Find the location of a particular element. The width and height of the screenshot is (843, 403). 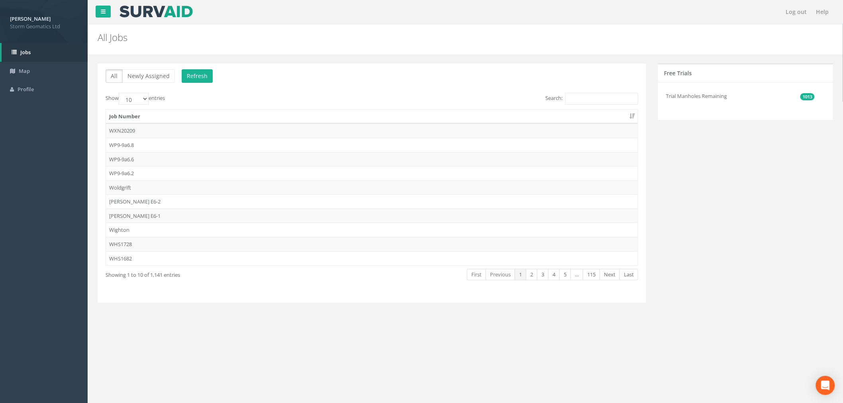

button: Refresh is located at coordinates (197, 76).